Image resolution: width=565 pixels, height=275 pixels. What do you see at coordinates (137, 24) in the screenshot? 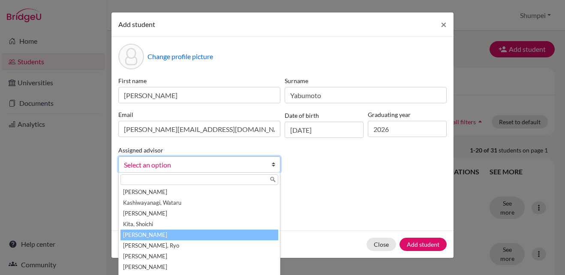
I see `span: Add student` at bounding box center [137, 24].